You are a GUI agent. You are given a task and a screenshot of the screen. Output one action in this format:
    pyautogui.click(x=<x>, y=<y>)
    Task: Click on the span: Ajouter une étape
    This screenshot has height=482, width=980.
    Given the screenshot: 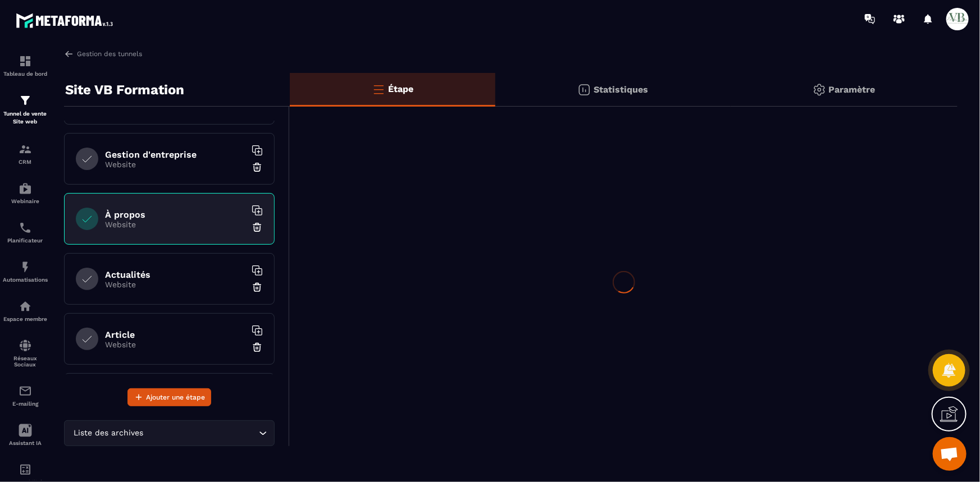 What is the action you would take?
    pyautogui.click(x=176, y=397)
    